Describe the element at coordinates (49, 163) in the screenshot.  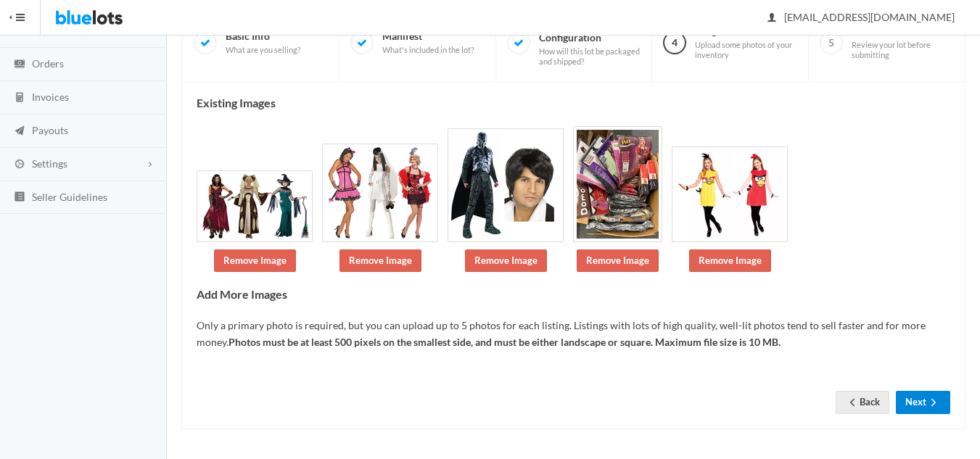
I see `span: Settings` at that location.